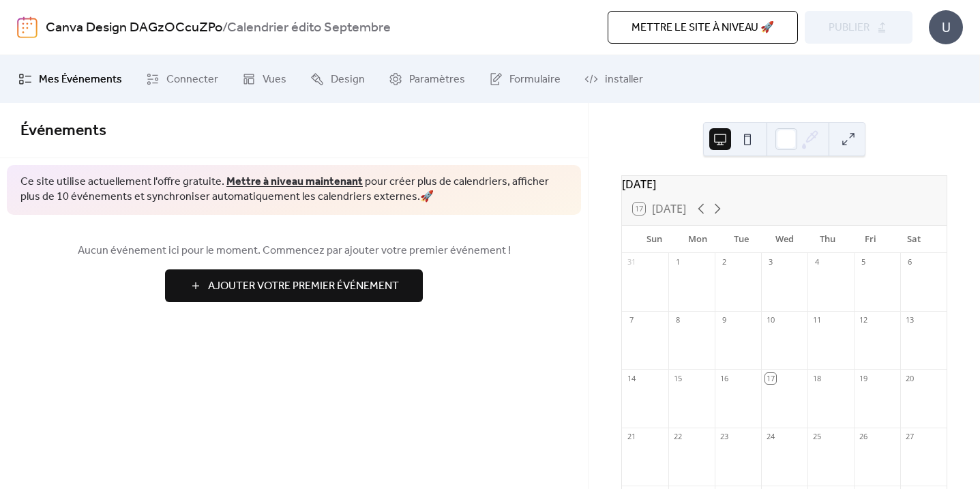 This screenshot has height=489, width=980. I want to click on div: 24, so click(770, 437).